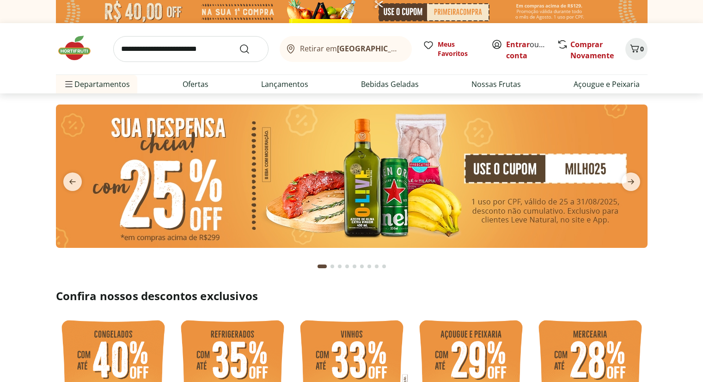 This screenshot has width=703, height=382. I want to click on a: Comprar Novamente, so click(592, 50).